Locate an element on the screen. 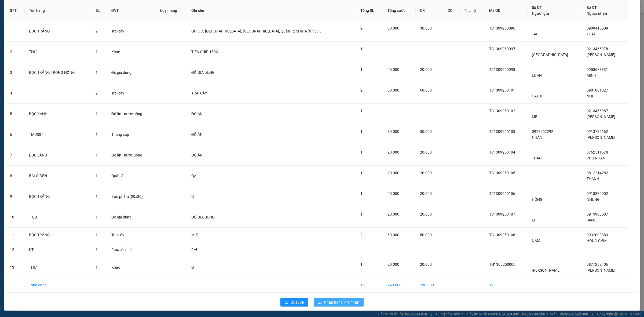 Image resolution: width=644 pixels, height=317 pixels. span: 0913785162 is located at coordinates (597, 132).